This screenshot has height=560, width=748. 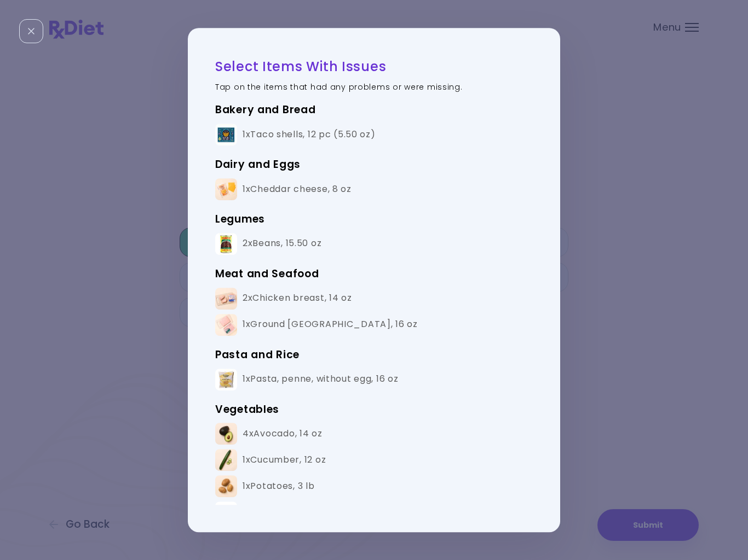 I want to click on div: 1x Cucumber , 12 oz, so click(x=284, y=460).